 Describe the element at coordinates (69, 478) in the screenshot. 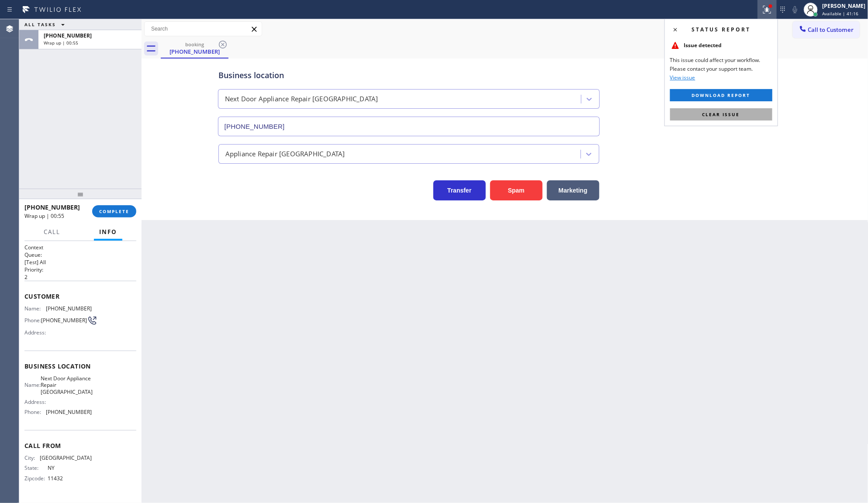

I see `span: 11432` at that location.